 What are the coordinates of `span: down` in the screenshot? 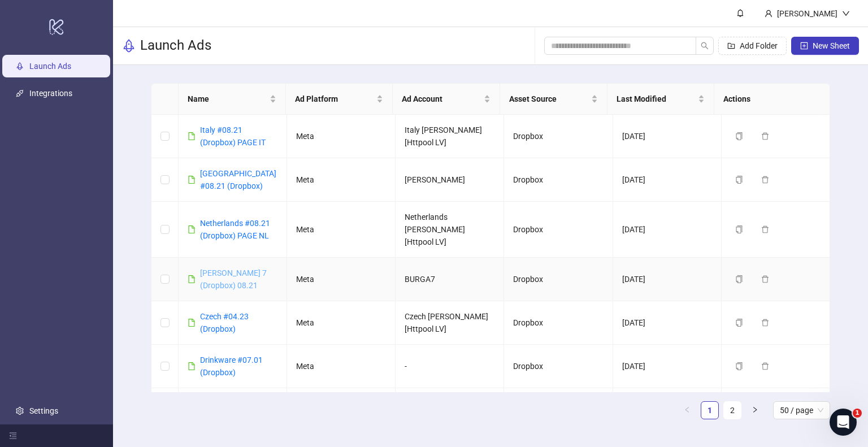 It's located at (846, 13).